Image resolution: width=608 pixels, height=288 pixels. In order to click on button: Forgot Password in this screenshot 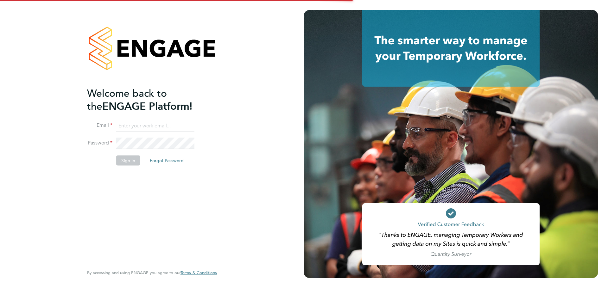, I will do `click(166, 161)`.